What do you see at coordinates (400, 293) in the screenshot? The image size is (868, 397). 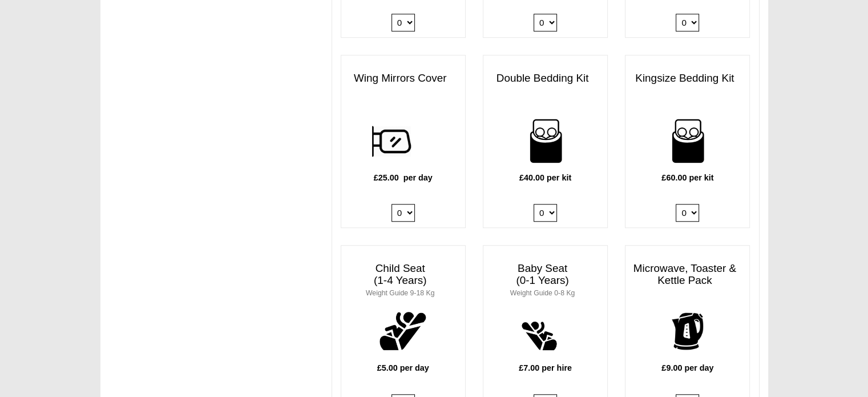 I see `small: Weight Guide 9-18 Kg` at bounding box center [400, 293].